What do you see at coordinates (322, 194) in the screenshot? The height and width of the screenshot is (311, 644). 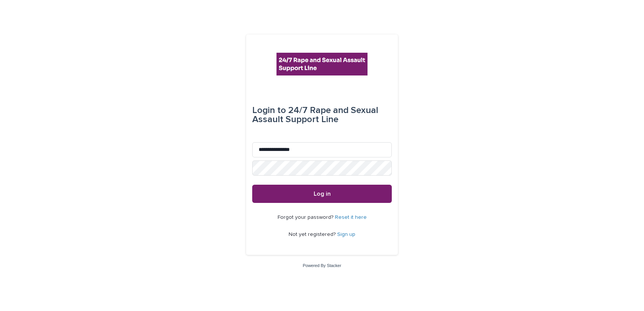 I see `button: Log in` at bounding box center [322, 194].